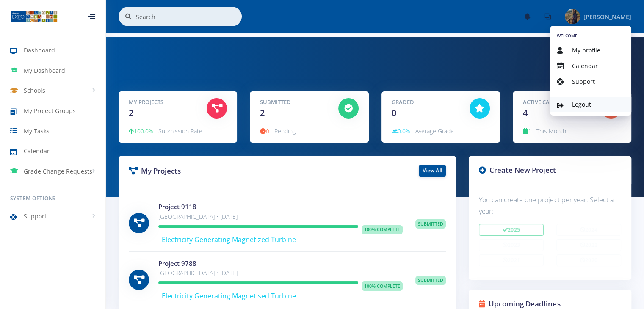 The image size is (644, 309). What do you see at coordinates (229, 296) in the screenshot?
I see `span: Electricity Generating Magnetised Turbine` at bounding box center [229, 296].